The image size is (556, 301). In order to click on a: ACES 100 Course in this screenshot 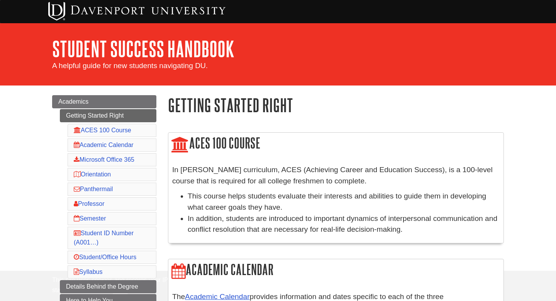, I will do `click(102, 130)`.